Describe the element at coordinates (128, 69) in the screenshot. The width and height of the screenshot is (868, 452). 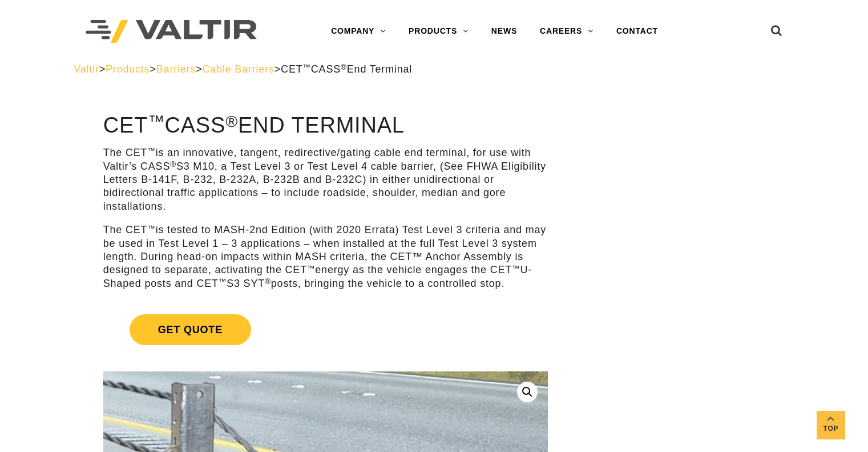
I see `span: Products` at that location.